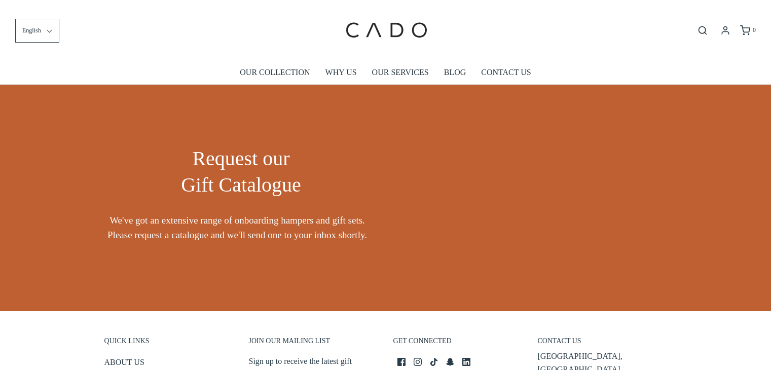  Describe the element at coordinates (31, 30) in the screenshot. I see `span: English` at that location.